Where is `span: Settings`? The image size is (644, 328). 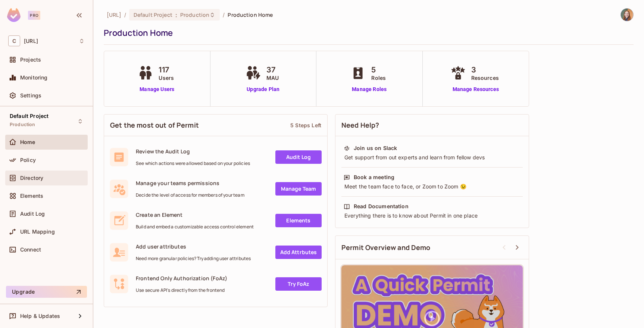 span: Settings is located at coordinates (30, 95).